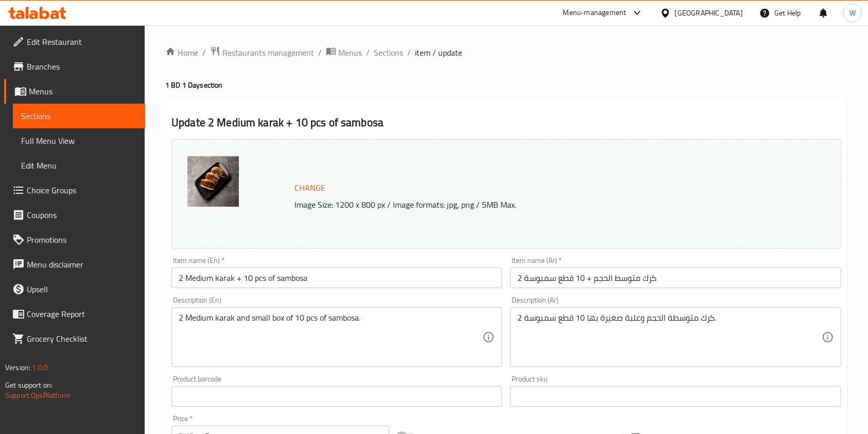 The image size is (868, 434). What do you see at coordinates (29, 386) in the screenshot?
I see `span: Get support on:` at bounding box center [29, 386].